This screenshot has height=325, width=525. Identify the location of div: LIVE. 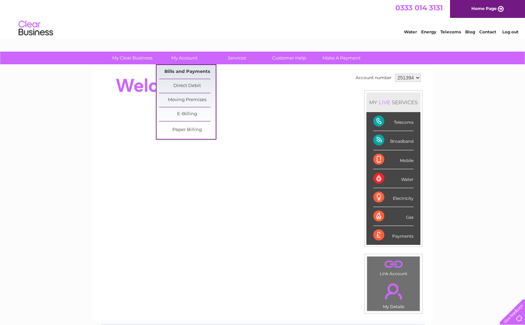
(385, 102).